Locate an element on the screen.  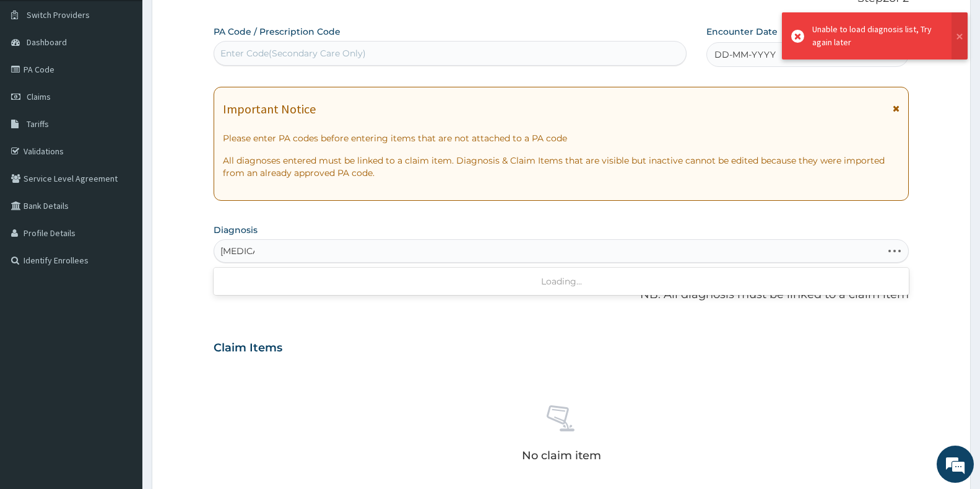
p: No claim item is located at coordinates (562, 456).